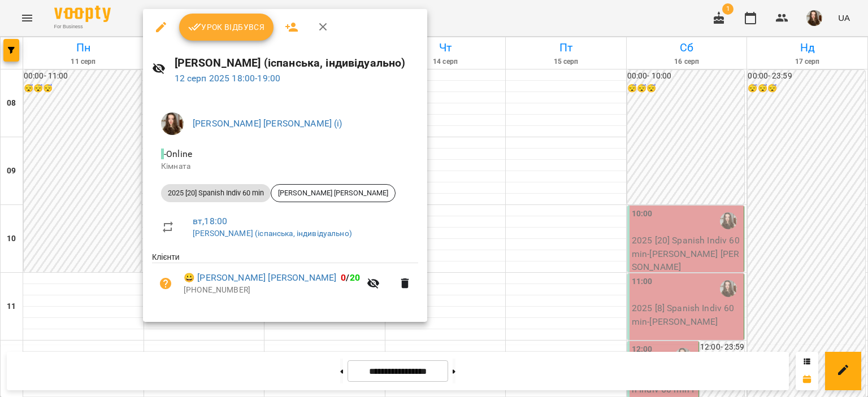  I want to click on span: 2025 [20] Spanish Indiv 60 min, so click(216, 193).